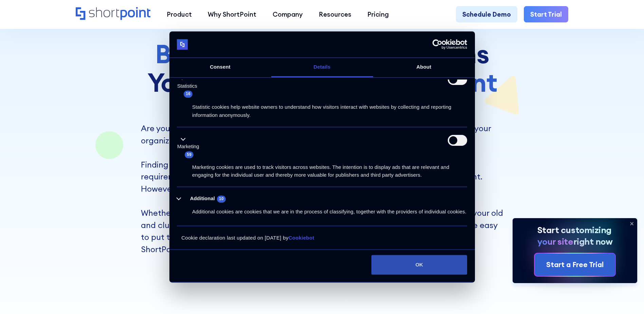 This screenshot has height=314, width=644. What do you see at coordinates (288, 14) in the screenshot?
I see `a: Company` at bounding box center [288, 14].